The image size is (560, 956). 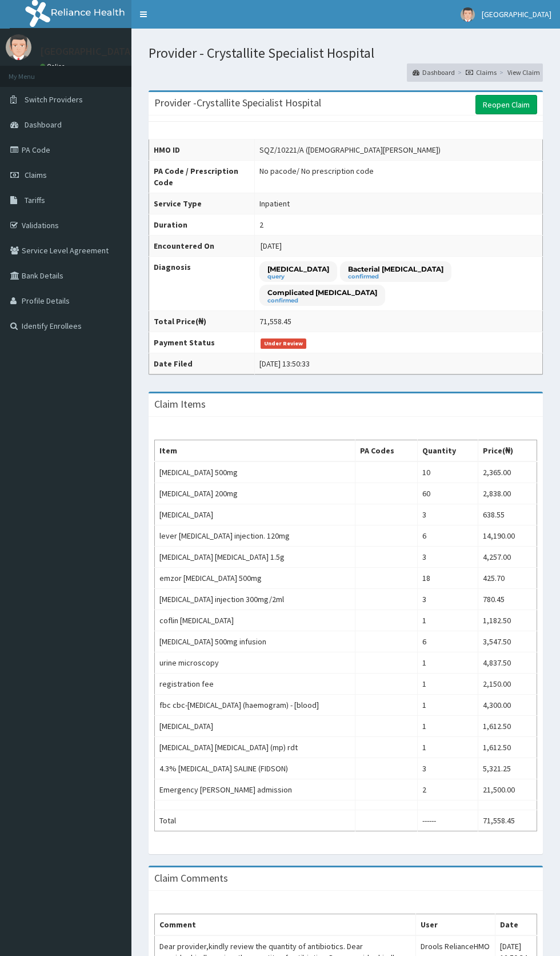 I want to click on a: View Claim, so click(x=524, y=72).